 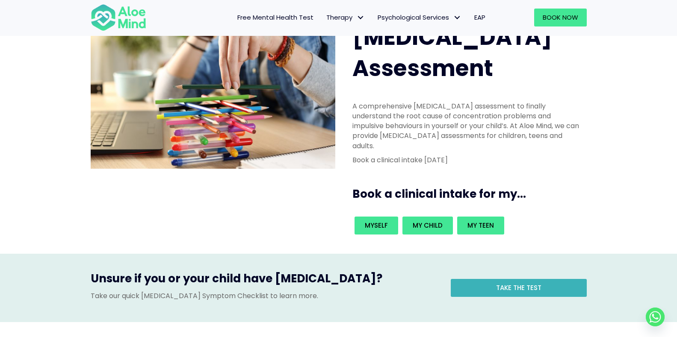 What do you see at coordinates (325, 18) in the screenshot?
I see `nav: Menu` at bounding box center [325, 18].